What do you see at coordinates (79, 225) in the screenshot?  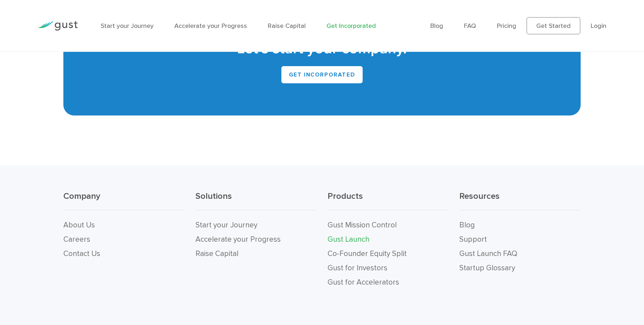 I see `a: About Us` at bounding box center [79, 225].